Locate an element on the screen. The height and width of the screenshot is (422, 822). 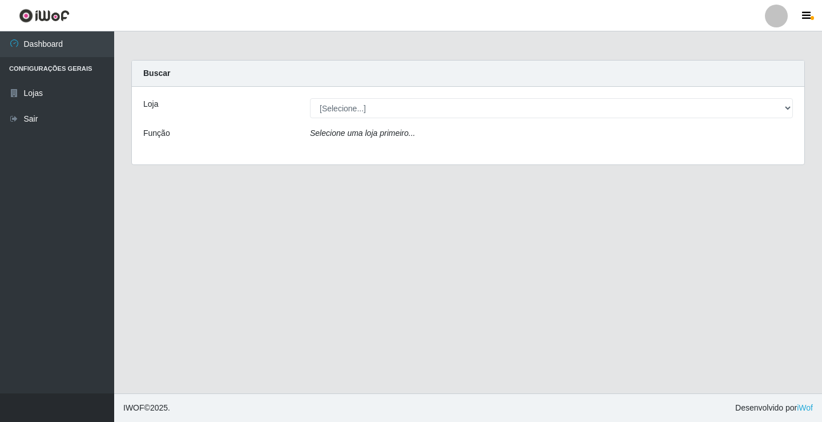
a: iWof is located at coordinates (804, 407).